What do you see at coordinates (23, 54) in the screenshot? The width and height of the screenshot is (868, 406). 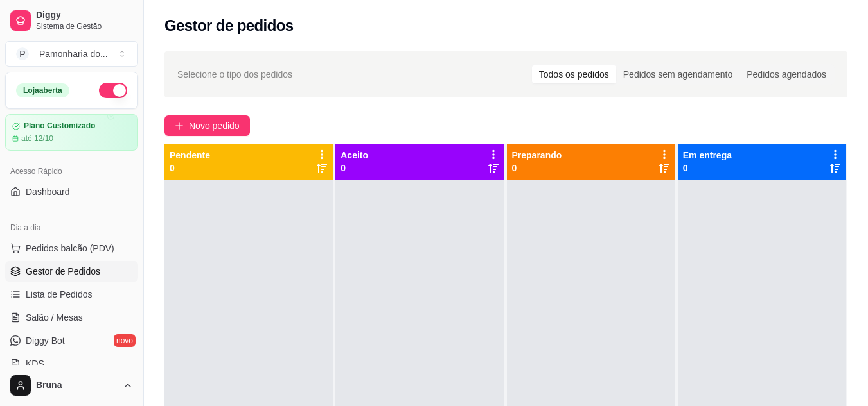 I see `span: P` at bounding box center [23, 54].